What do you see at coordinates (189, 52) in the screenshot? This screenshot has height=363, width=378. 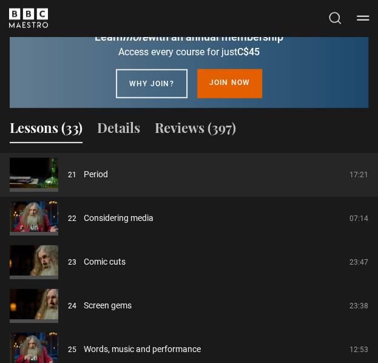 I see `p: Access every course for just` at bounding box center [189, 52].